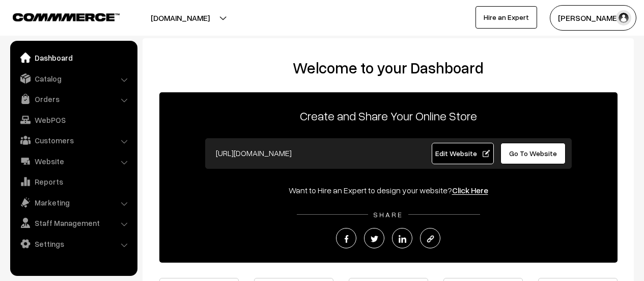 The height and width of the screenshot is (281, 644). What do you see at coordinates (73, 223) in the screenshot?
I see `a: Staff Management` at bounding box center [73, 223].